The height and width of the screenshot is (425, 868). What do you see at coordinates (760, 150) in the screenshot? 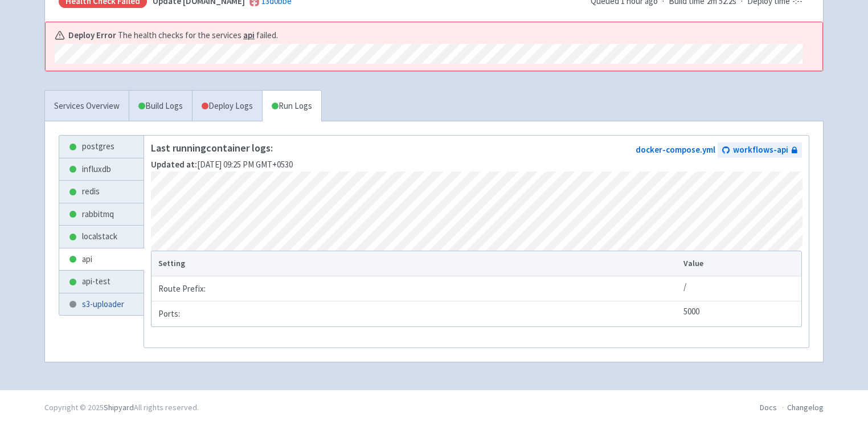
I see `span: workflows-api` at bounding box center [760, 150].